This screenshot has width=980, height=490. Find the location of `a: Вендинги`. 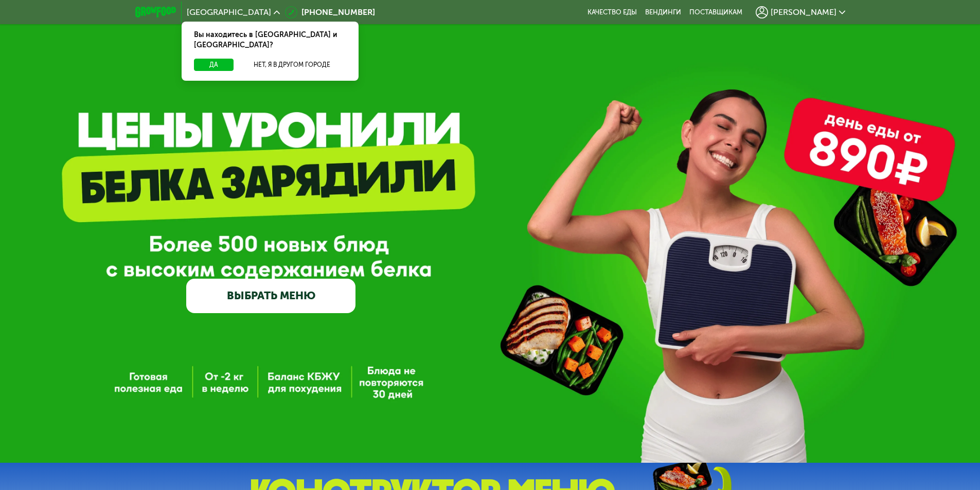

a: Вендинги is located at coordinates (663, 12).